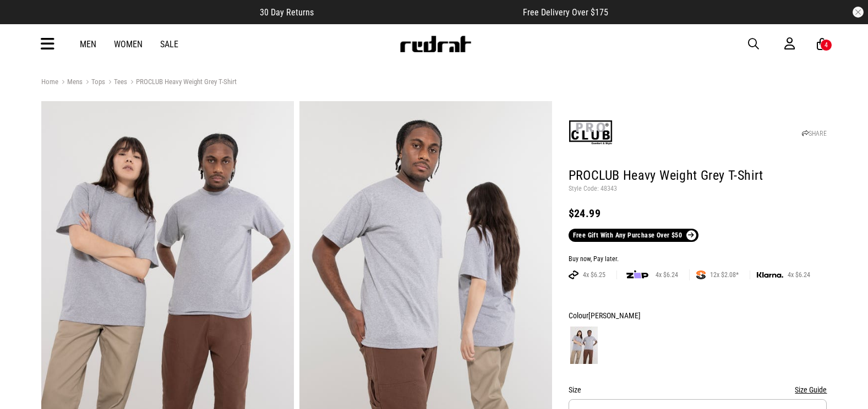 Image resolution: width=868 pixels, height=409 pixels. I want to click on div: Buy now, Pay later., so click(698, 259).